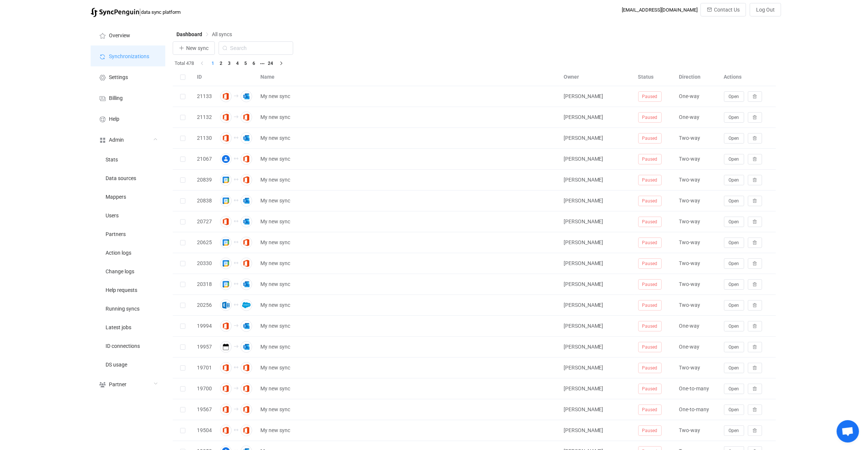  I want to click on div: Breadcrumb, so click(204, 34).